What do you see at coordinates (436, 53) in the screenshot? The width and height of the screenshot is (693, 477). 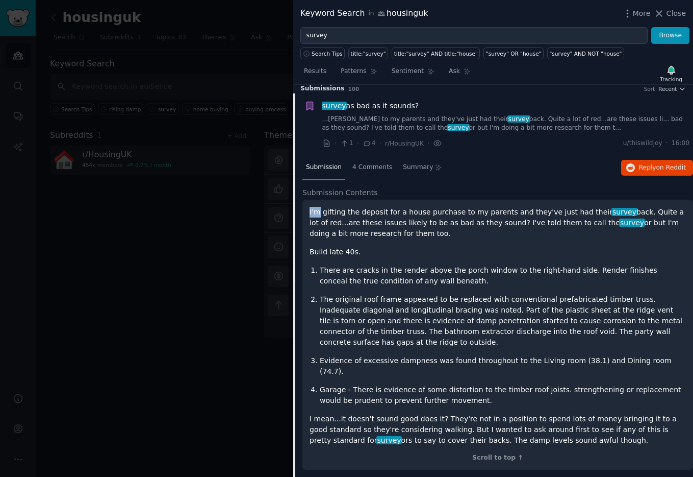 I see `a: title:"survey" AND title:"house"` at bounding box center [436, 53].